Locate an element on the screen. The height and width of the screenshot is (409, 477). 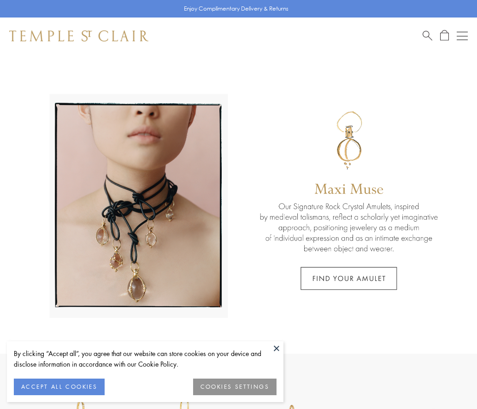
div: By clicking “Accept all”, you agree that our website can store cookies on your device and disclos... is located at coordinates (145, 359).